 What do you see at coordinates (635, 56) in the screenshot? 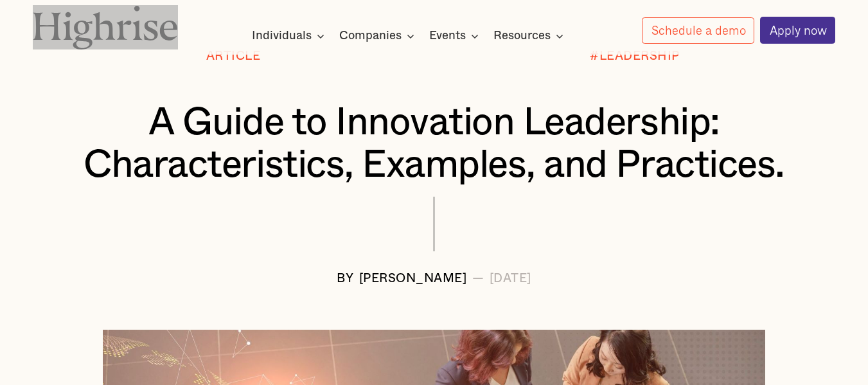
I see `div: #LEADERSHIP` at bounding box center [635, 56].